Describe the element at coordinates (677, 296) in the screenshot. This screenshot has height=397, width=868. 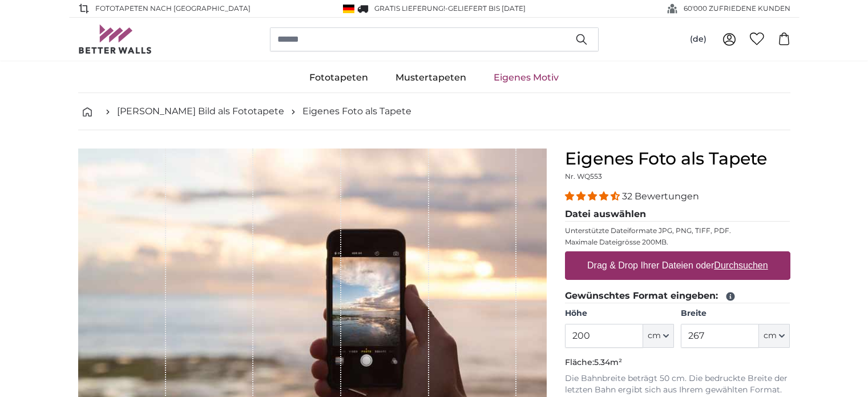
I see `legend: Gewünschtes Format eingeben:` at that location.